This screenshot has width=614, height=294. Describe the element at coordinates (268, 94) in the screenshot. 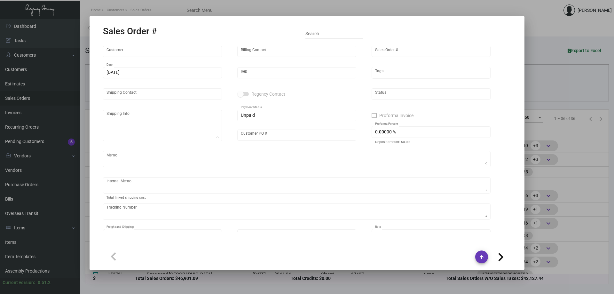

I see `span: Regency Contact` at that location.